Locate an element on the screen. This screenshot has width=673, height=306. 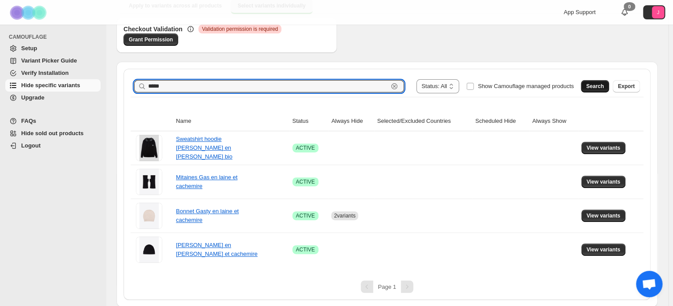
span: 2 variants is located at coordinates (344, 216).